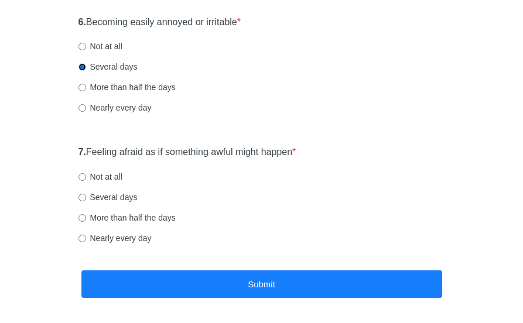  I want to click on strong: 6., so click(82, 22).